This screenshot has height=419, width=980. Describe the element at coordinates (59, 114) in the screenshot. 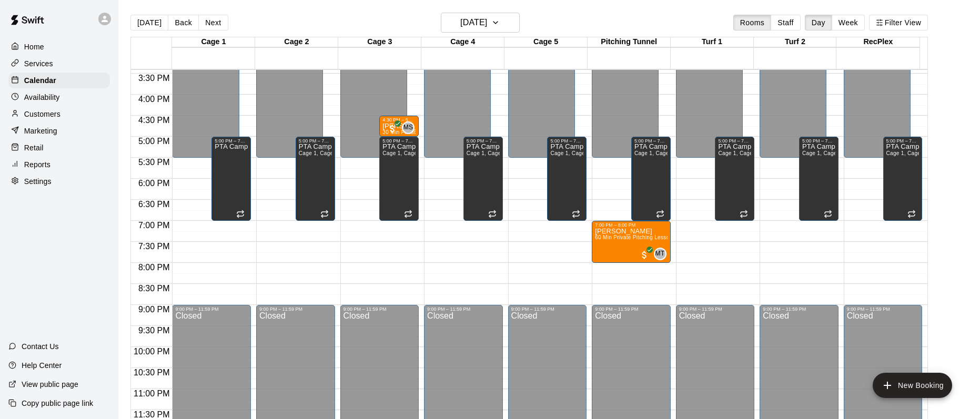

I see `a: Customers` at that location.